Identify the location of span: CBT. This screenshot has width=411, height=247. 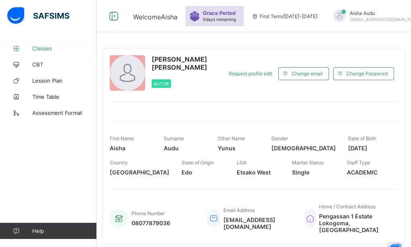
(65, 65).